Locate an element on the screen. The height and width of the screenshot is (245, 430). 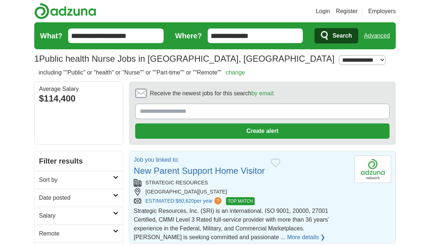
a: change is located at coordinates (236, 72).